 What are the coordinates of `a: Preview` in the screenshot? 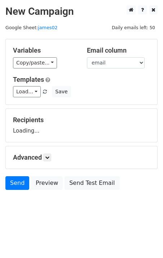 It's located at (47, 183).